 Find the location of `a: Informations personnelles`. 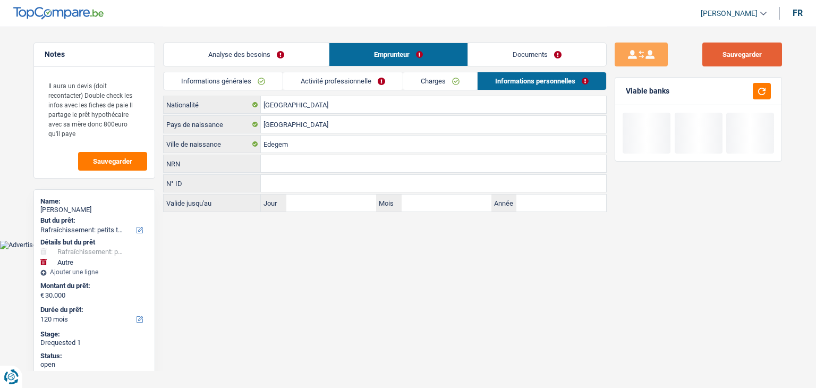

a: Informations personnelles is located at coordinates (542, 81).